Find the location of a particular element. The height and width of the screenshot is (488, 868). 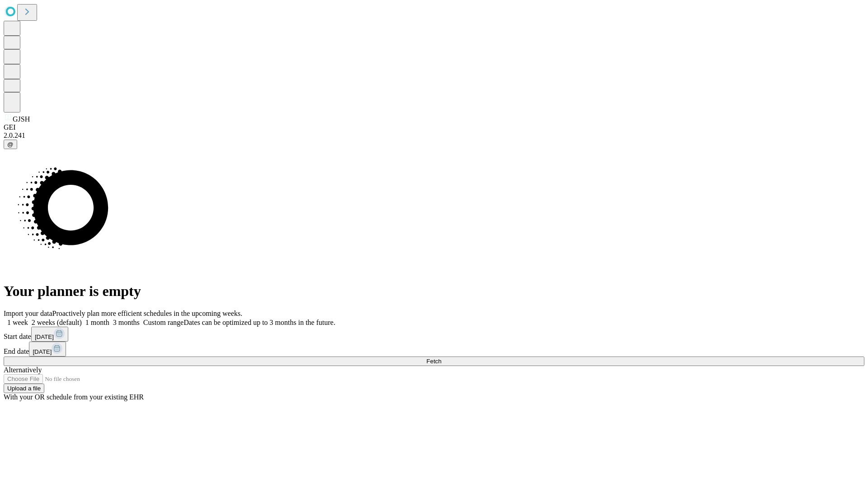

span: GJSH is located at coordinates (21, 119).